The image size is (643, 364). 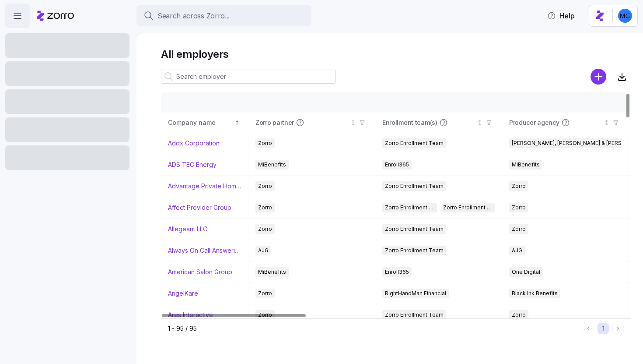 What do you see at coordinates (193, 16) in the screenshot?
I see `span: Search across Zorro...` at bounding box center [193, 16].